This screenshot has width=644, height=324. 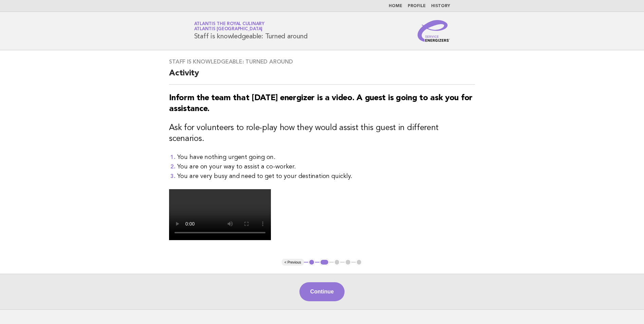 I want to click on a: Home, so click(x=395, y=6).